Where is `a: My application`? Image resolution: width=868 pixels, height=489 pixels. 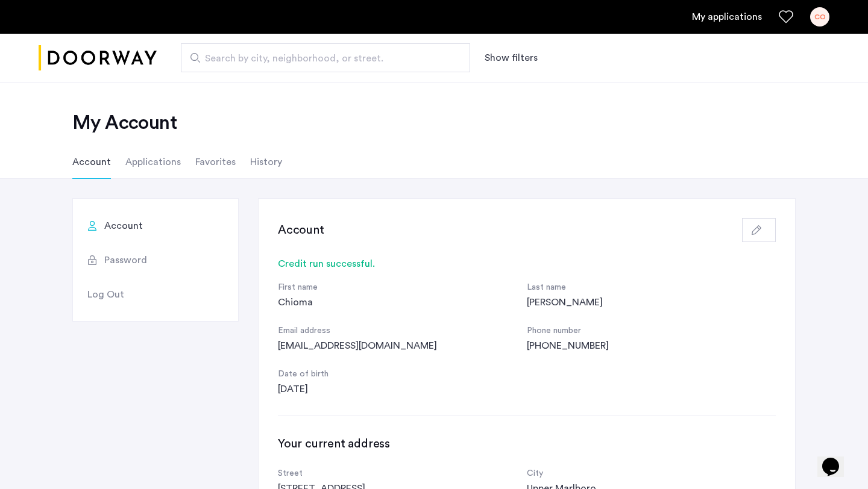
a: My application is located at coordinates (727, 17).